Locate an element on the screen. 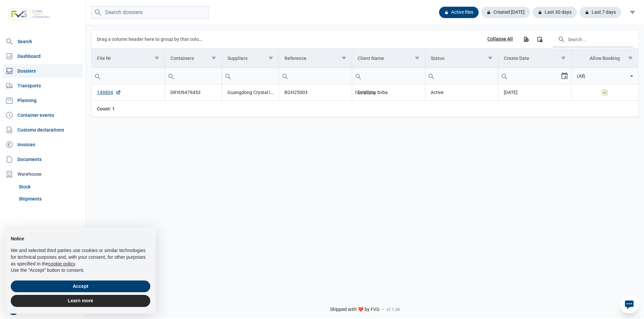 This screenshot has width=644, height=319. span: Show filter options for column 'File Nr' is located at coordinates (156, 58).